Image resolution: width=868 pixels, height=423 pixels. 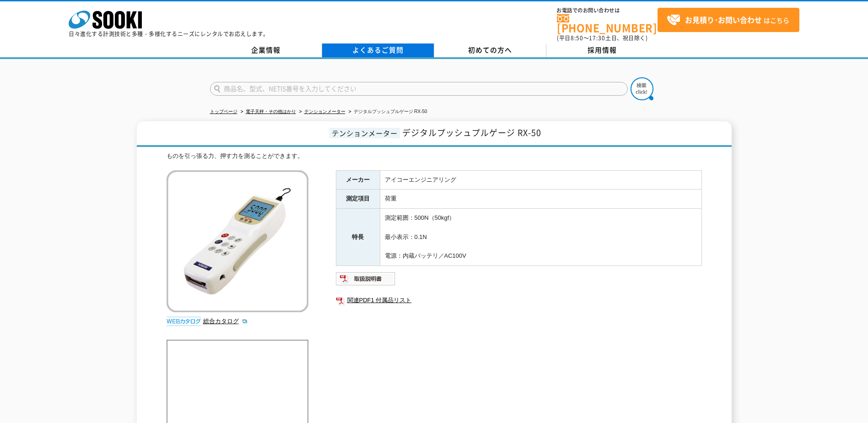 What do you see at coordinates (266, 50) in the screenshot?
I see `a: 企業情報` at bounding box center [266, 50].